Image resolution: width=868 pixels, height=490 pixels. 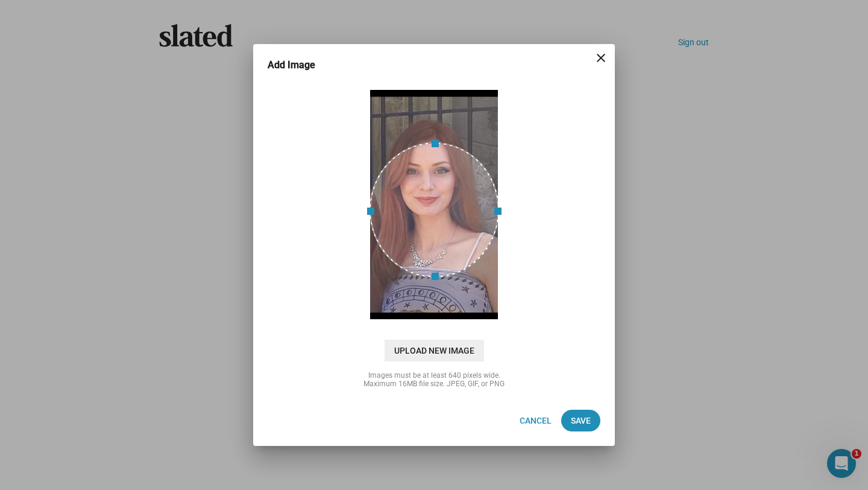 I want to click on button: Cancel, so click(x=535, y=420).